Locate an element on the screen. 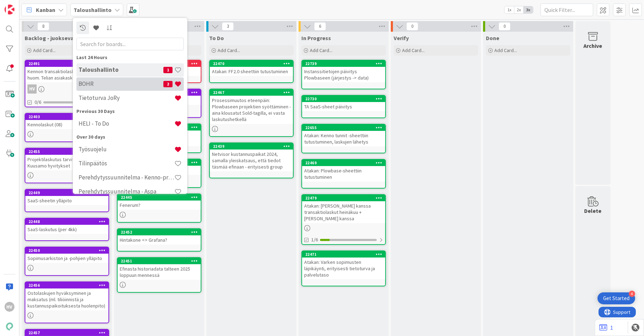 The width and height of the screenshot is (644, 336). div: 22655 is located at coordinates (344, 128).